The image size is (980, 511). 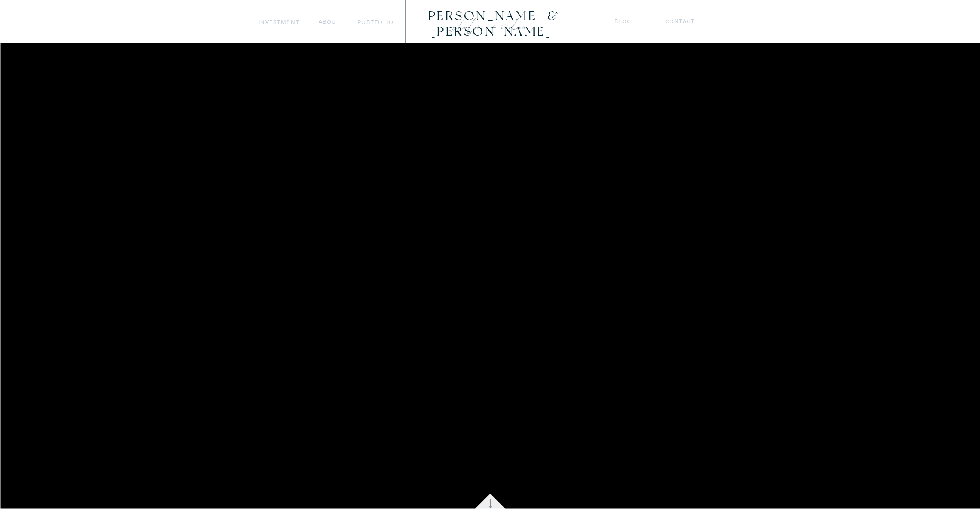 What do you see at coordinates (329, 21) in the screenshot?
I see `a: about` at bounding box center [329, 21].